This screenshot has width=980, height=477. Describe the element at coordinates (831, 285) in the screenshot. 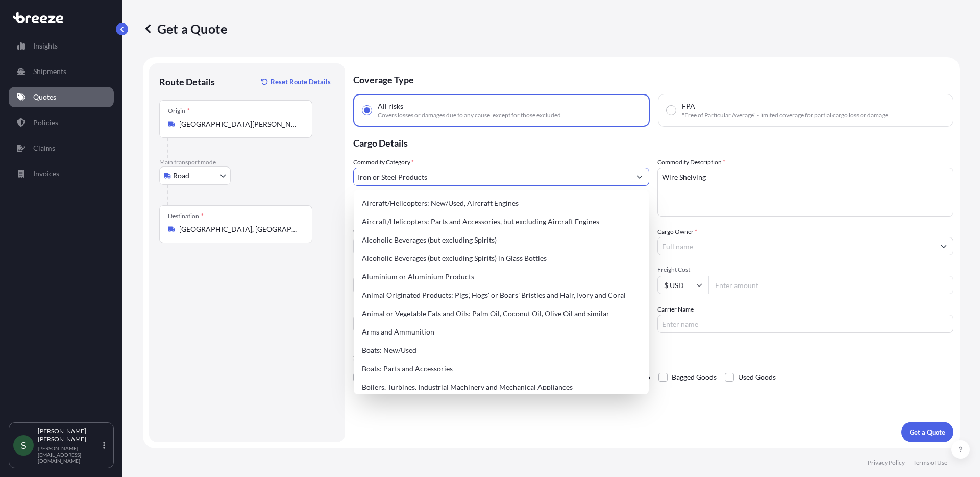

I see `input: Enter amount` at that location.